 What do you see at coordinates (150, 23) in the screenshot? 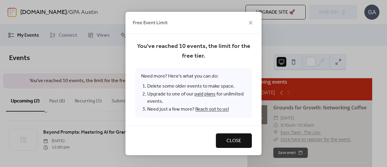
I see `span: Free Event Limit` at bounding box center [150, 23].